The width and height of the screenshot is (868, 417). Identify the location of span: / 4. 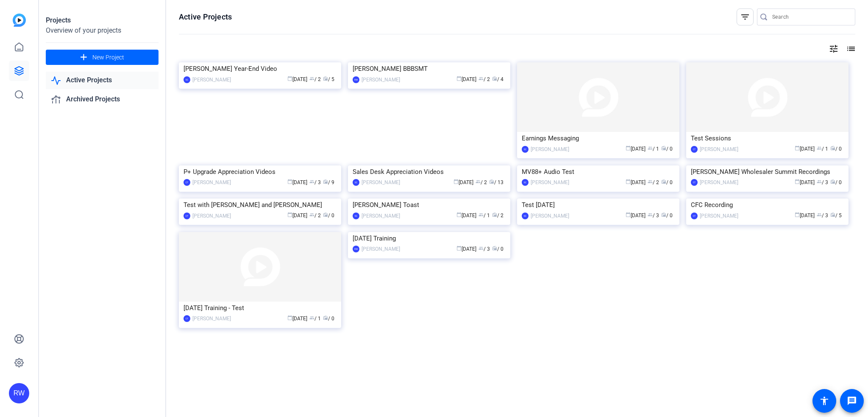
(497, 79).